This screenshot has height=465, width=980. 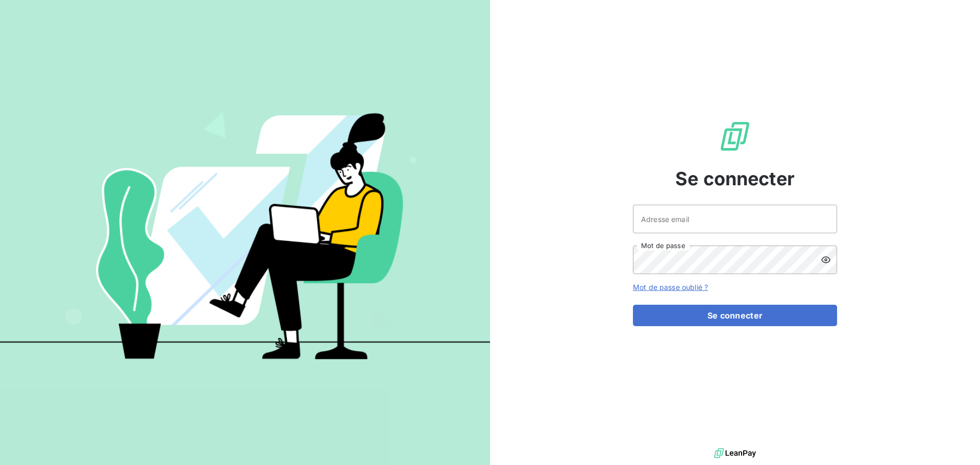 I want to click on button: Se connecter, so click(x=735, y=316).